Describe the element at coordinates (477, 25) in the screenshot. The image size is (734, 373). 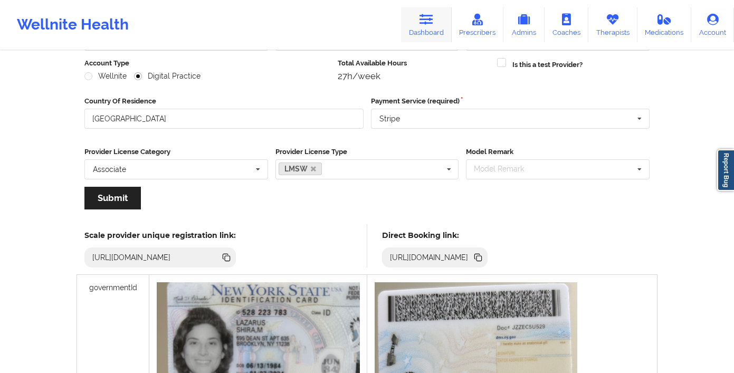
I see `a: Prescribers` at that location.